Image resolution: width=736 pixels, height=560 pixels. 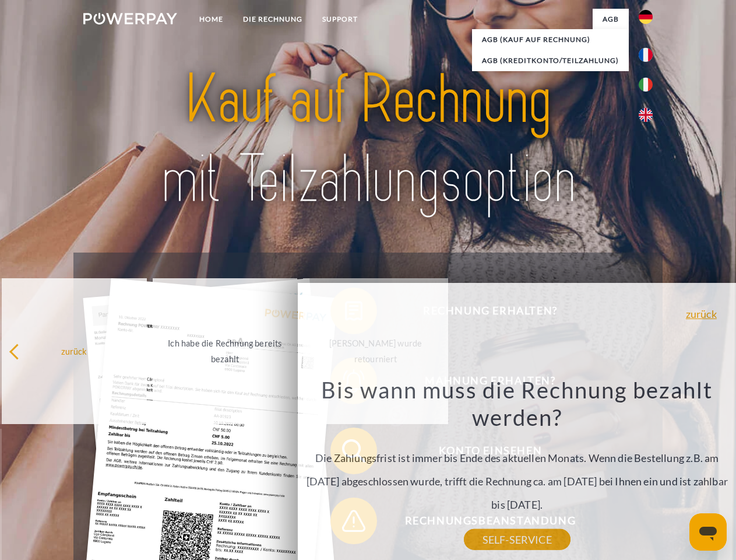 What do you see at coordinates (550, 61) in the screenshot?
I see `a: AGB (Kreditkonto/Teilzahlung)` at bounding box center [550, 61].